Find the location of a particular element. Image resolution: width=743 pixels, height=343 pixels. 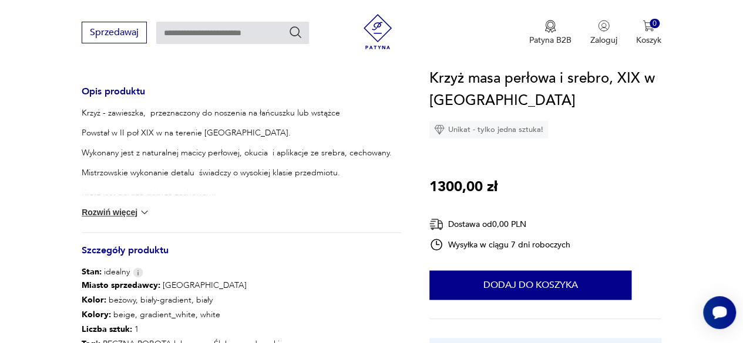

div: 0 is located at coordinates (654, 23).